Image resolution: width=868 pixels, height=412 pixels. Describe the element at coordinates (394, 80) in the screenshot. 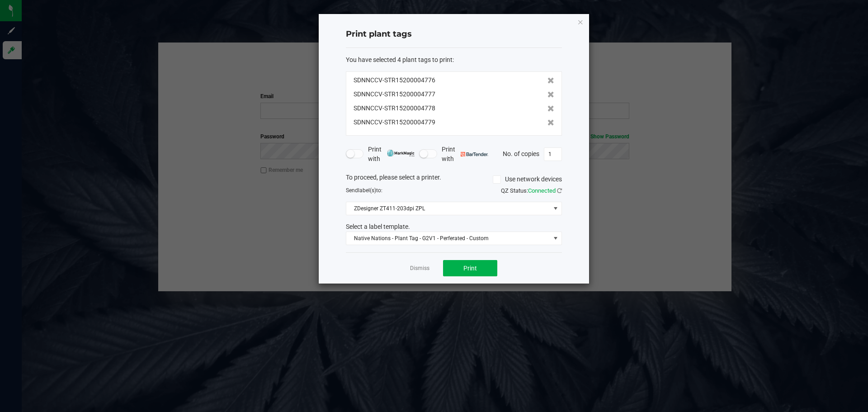

I see `span: SDNNCCV-STR15200004776` at that location.